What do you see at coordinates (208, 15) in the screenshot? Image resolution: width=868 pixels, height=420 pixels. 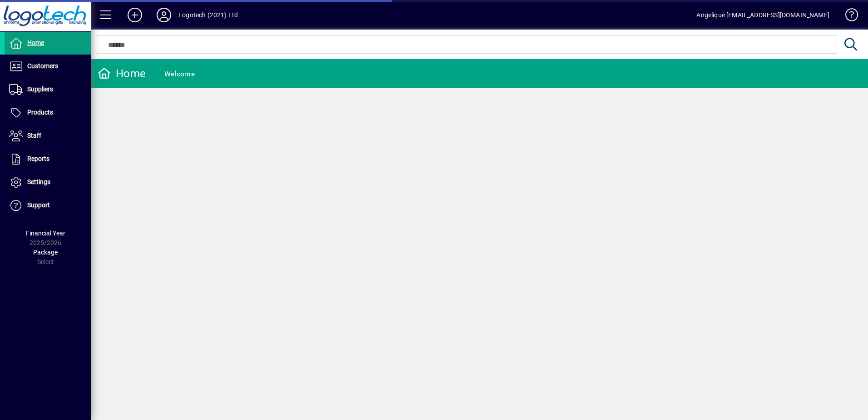 I see `div: Logotech (2021) Ltd` at bounding box center [208, 15].